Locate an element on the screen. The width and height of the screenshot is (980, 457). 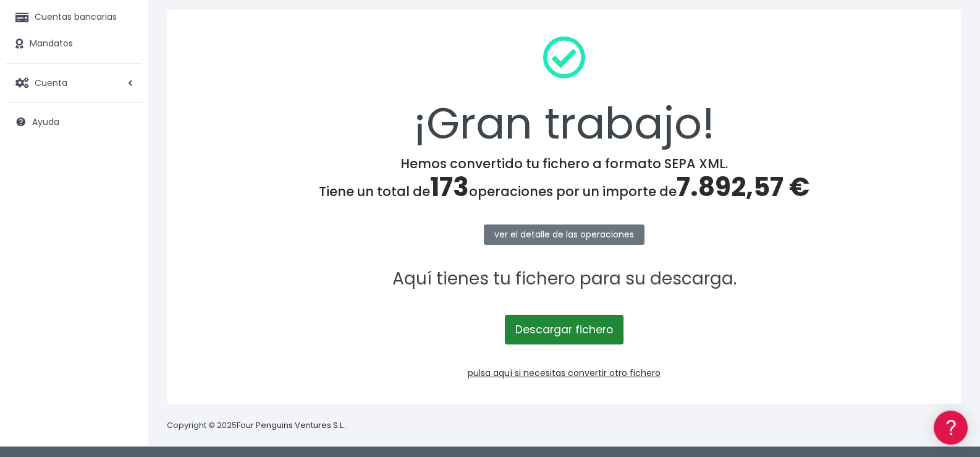
span: 7.892,57 € is located at coordinates (743, 187).